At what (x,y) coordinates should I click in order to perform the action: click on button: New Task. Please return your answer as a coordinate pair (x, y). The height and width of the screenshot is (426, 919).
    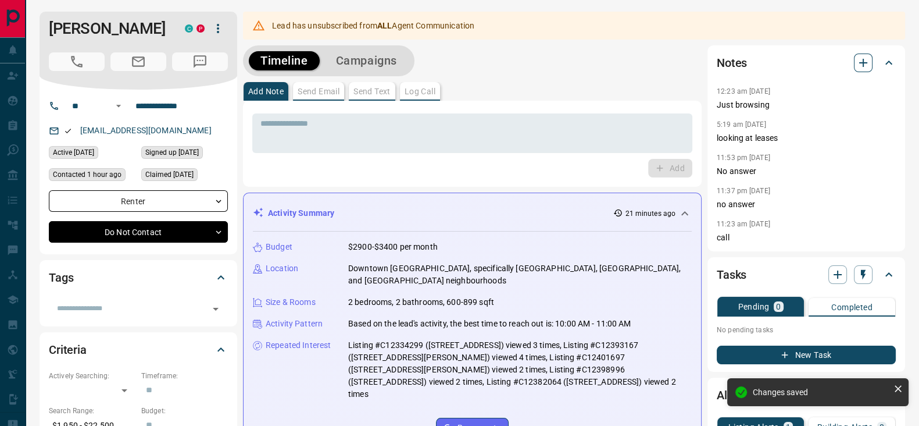
    Looking at the image, I should click on (806, 355).